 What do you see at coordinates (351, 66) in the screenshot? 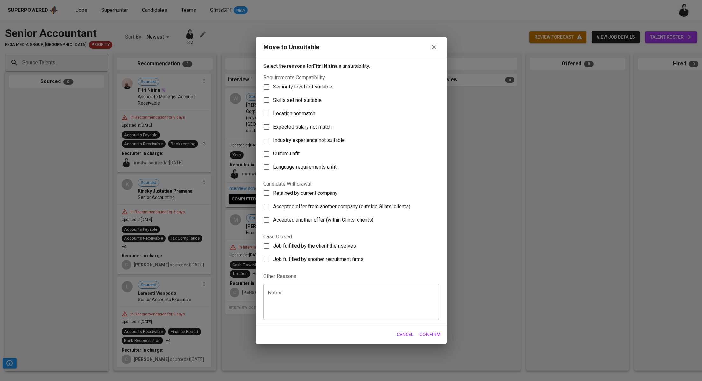
I see `p: Select the reasons for 's unsuitability.` at bounding box center [351, 66].